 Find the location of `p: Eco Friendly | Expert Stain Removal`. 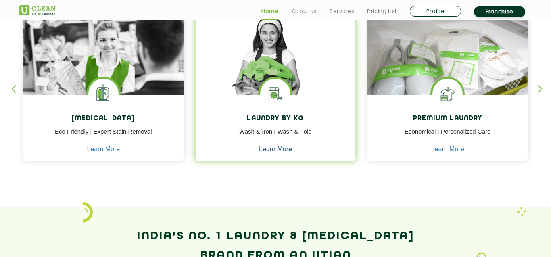

p: Eco Friendly | Expert Stain Removal is located at coordinates (103, 136).